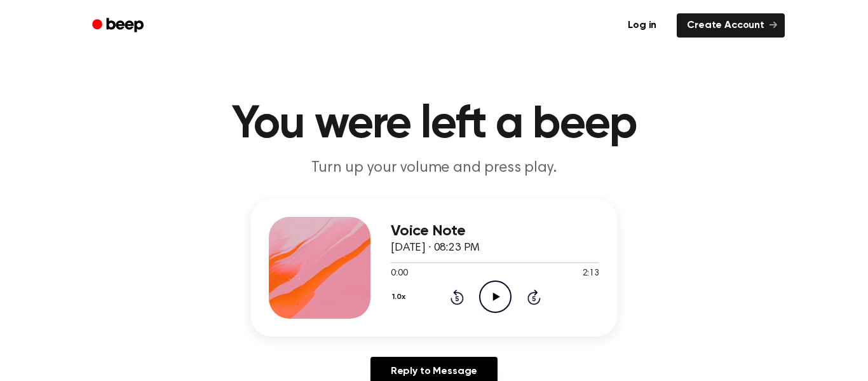 The height and width of the screenshot is (381, 868). What do you see at coordinates (434, 125) in the screenshot?
I see `h1: You were left a beep` at bounding box center [434, 125].